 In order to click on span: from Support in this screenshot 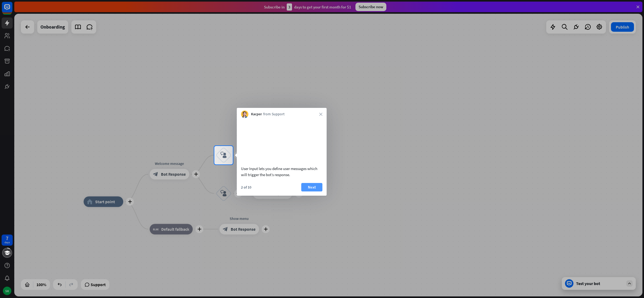, I will do `click(274, 114)`.